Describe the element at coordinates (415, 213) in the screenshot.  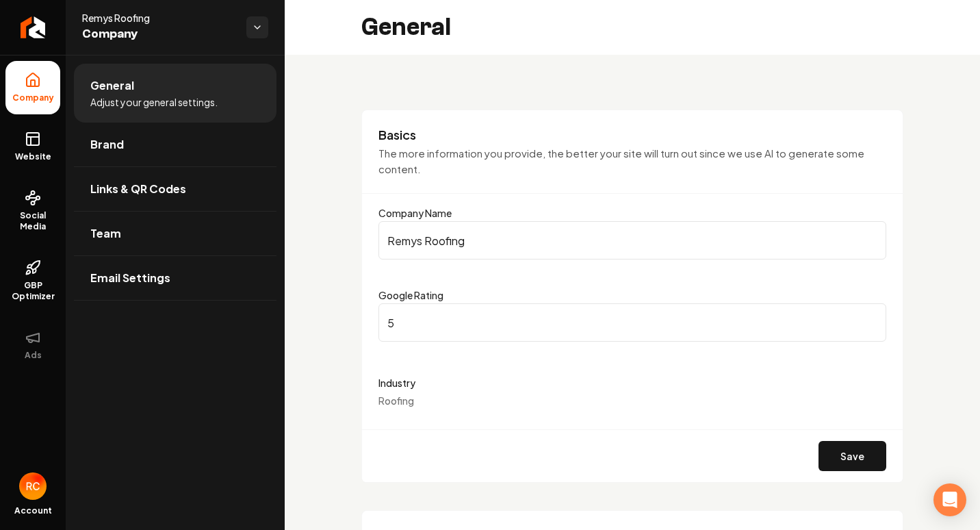
I see `label: Company Name` at that location.